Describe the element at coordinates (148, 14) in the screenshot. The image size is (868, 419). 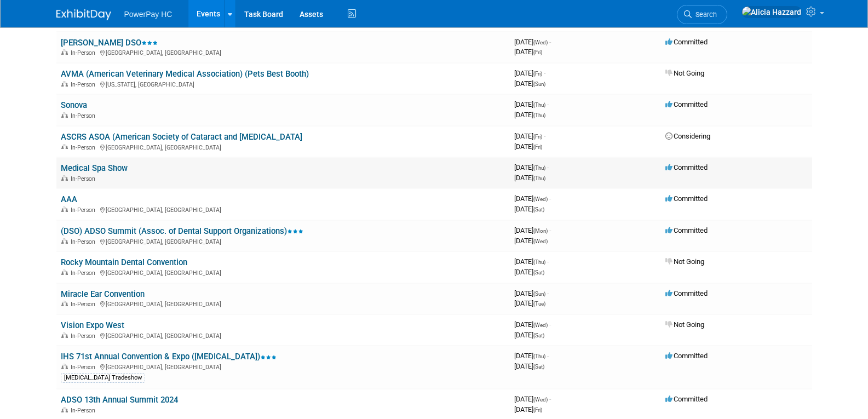
I see `span: PowerPay HC` at that location.